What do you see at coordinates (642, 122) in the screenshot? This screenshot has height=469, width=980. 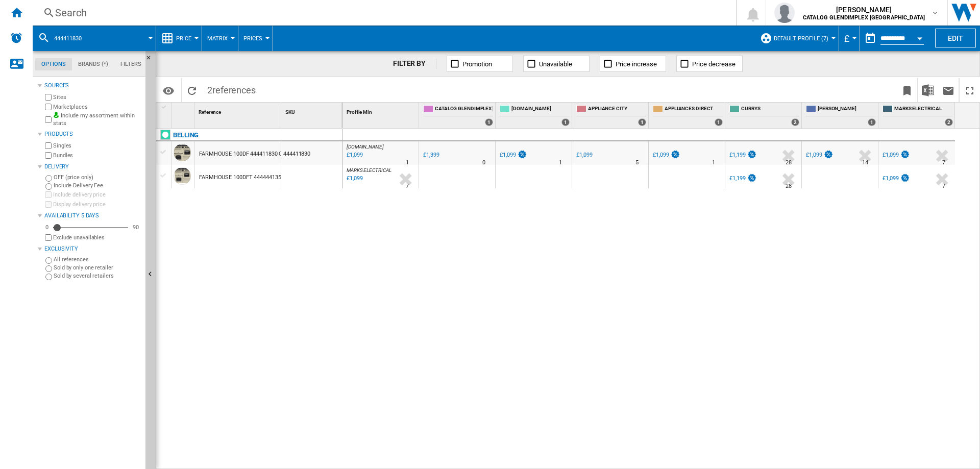 I see `div: 1 offers sold by APPLIANCE CITY` at bounding box center [642, 122].